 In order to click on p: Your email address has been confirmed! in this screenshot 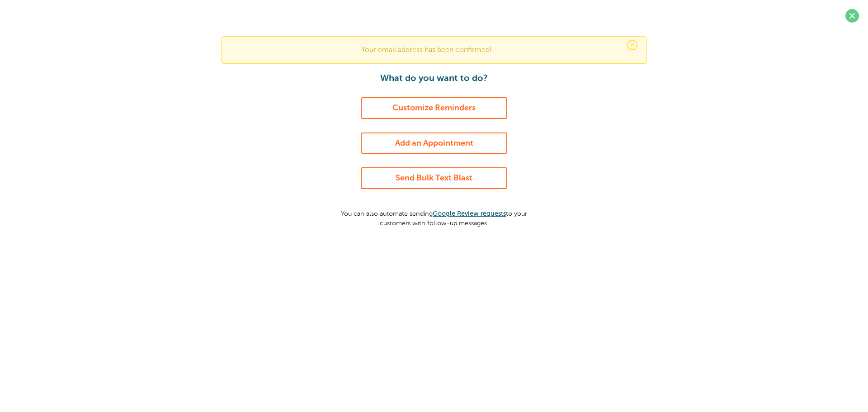, I will do `click(434, 50)`.